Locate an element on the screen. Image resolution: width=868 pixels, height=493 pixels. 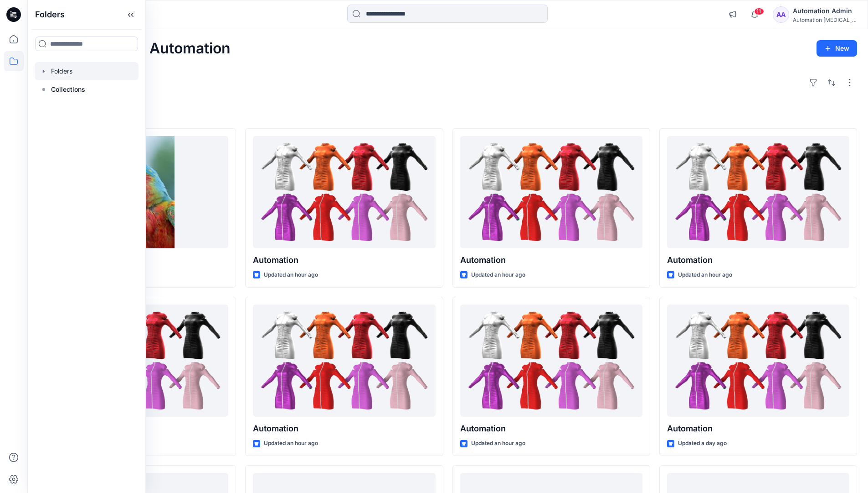
div: Automation Admin is located at coordinates (825, 11).